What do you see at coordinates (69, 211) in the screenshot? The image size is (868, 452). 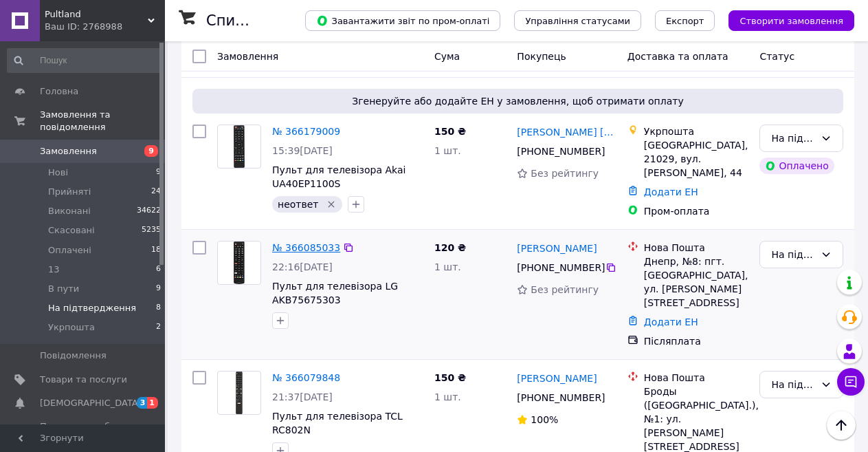 I see `span: Виконані` at bounding box center [69, 211].